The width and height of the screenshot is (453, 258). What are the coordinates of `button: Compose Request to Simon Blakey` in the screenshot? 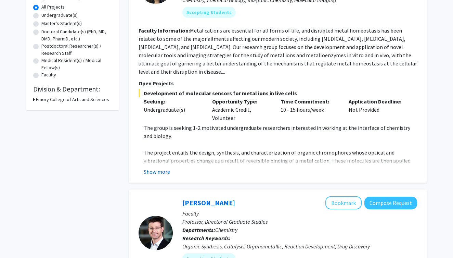 It's located at (391, 202).